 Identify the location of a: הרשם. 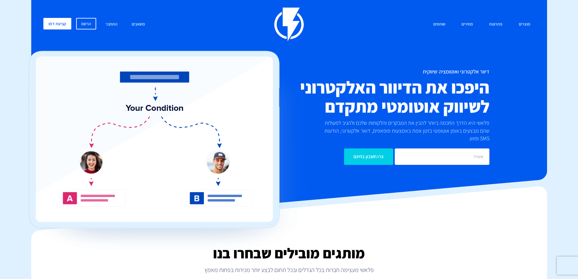
(86, 24).